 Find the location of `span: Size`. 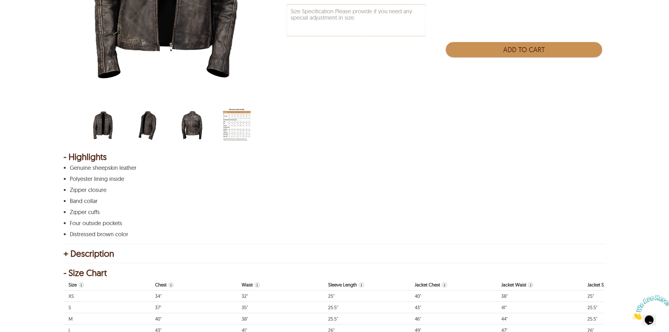

span: Size is located at coordinates (81, 285).